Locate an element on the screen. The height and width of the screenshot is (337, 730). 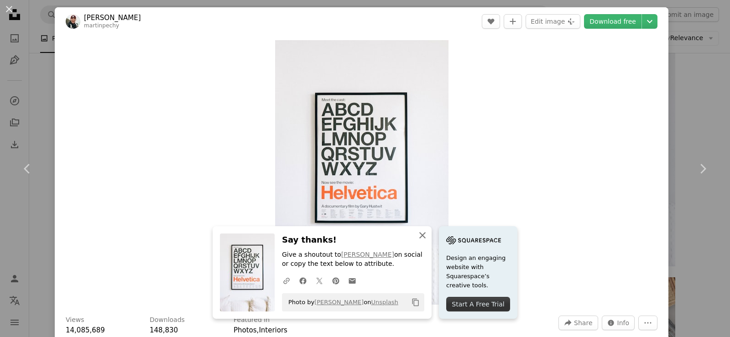
span: Photo by on is located at coordinates (341, 303).